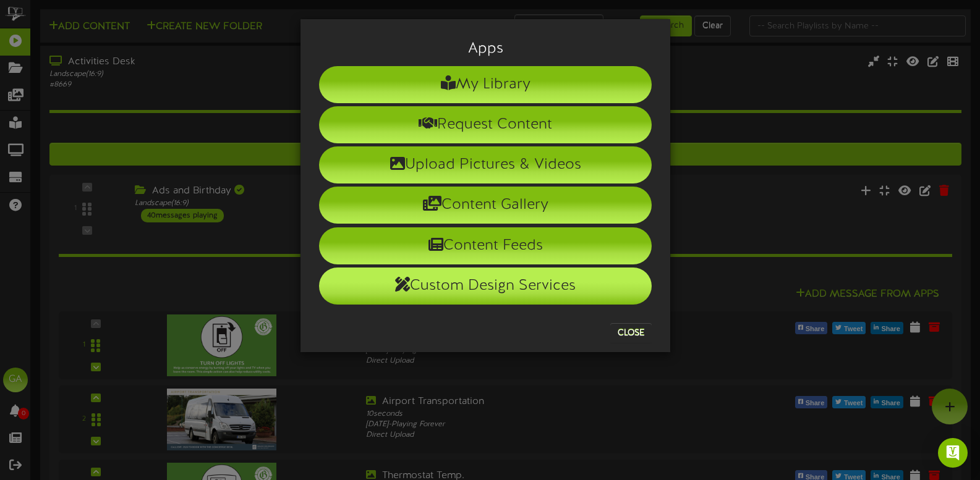 The width and height of the screenshot is (980, 480). I want to click on div: Open Intercom Messenger, so click(952, 453).